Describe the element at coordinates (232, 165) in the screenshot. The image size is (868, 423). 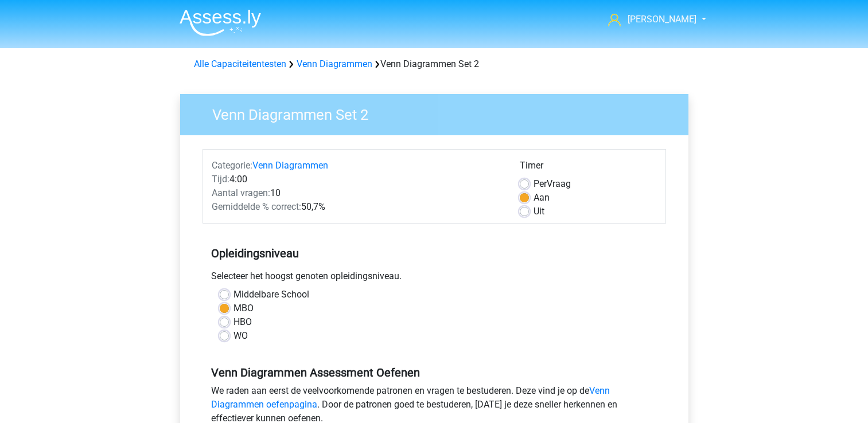
I see `span: Categorie:` at that location.